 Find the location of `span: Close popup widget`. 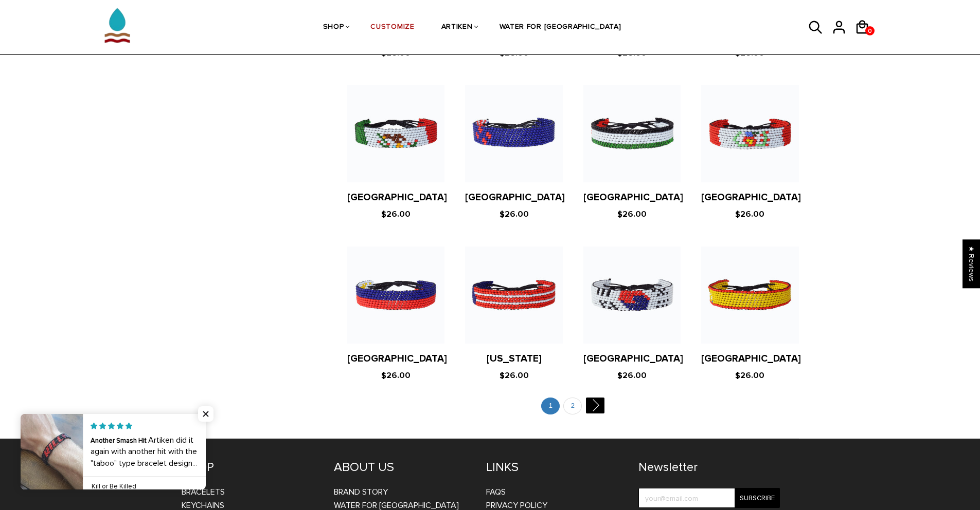

span: Close popup widget is located at coordinates (206, 415).